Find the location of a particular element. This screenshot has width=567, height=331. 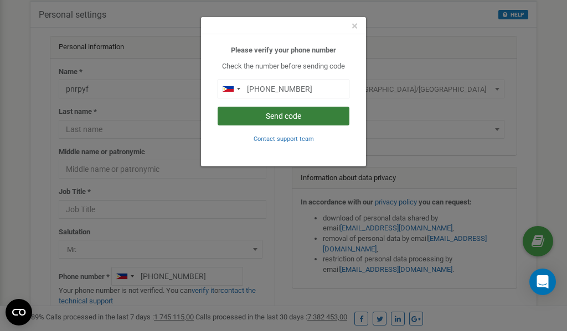

div: Telephone country code is located at coordinates (231, 89).